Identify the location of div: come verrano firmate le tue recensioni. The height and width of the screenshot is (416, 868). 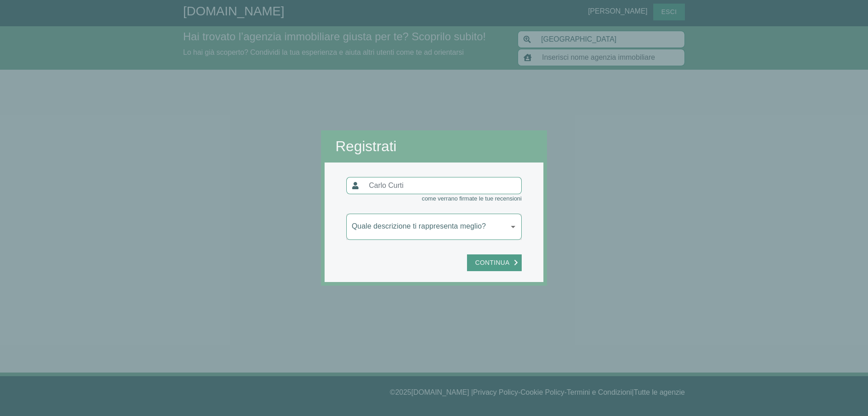
(434, 198).